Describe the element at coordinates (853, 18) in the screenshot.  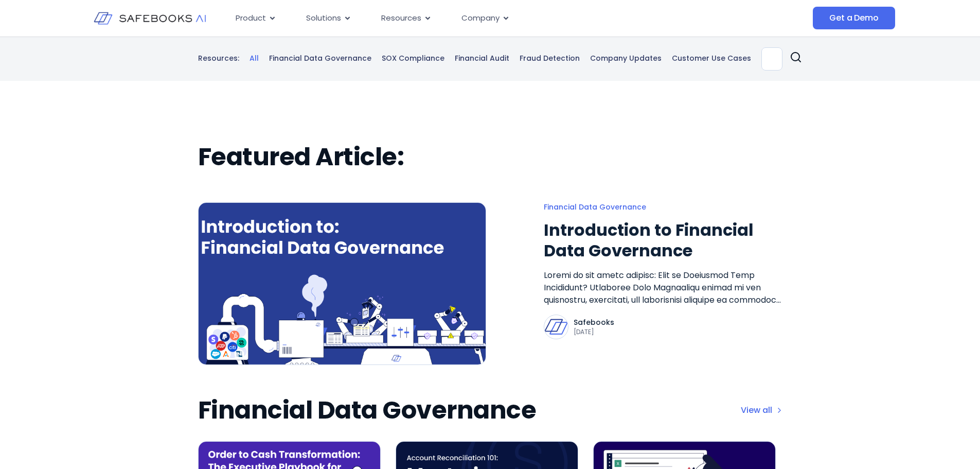
I see `a: Get a Demo` at that location.